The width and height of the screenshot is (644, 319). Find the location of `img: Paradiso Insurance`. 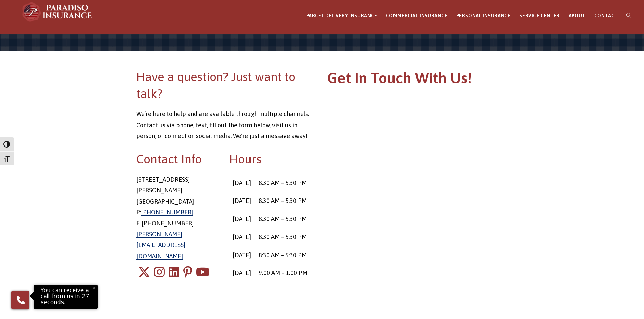

img: Paradiso Insurance is located at coordinates (58, 12).